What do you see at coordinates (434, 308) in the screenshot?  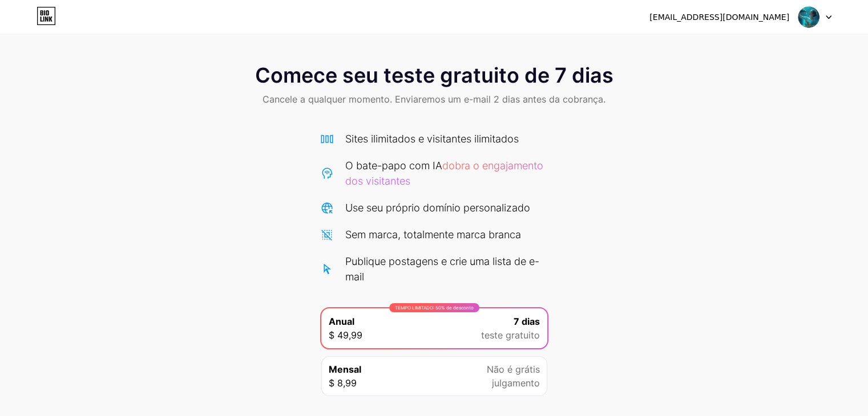 I see `font: TEMPO LIMITADO: 50% de desconto` at bounding box center [434, 308].